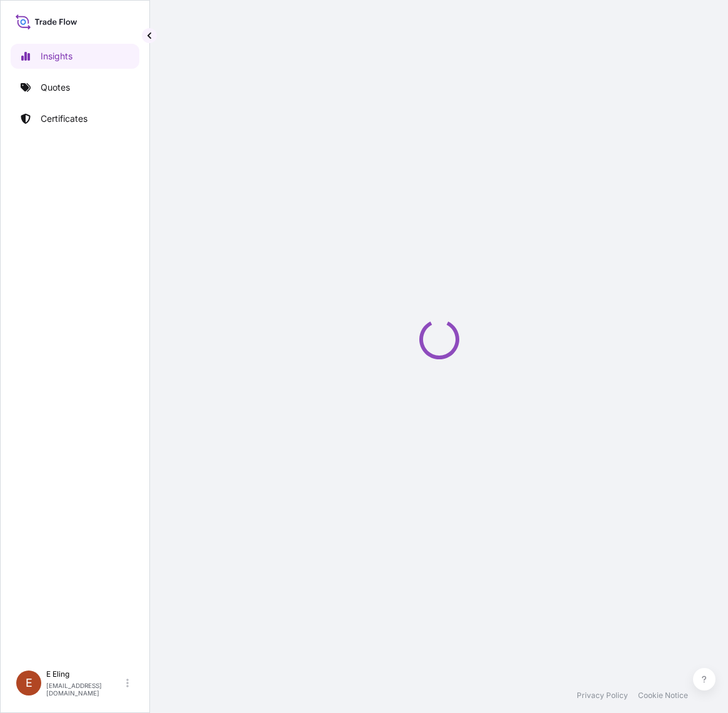 The height and width of the screenshot is (713, 728). What do you see at coordinates (662, 696) in the screenshot?
I see `a: Cookie Notice` at bounding box center [662, 696].